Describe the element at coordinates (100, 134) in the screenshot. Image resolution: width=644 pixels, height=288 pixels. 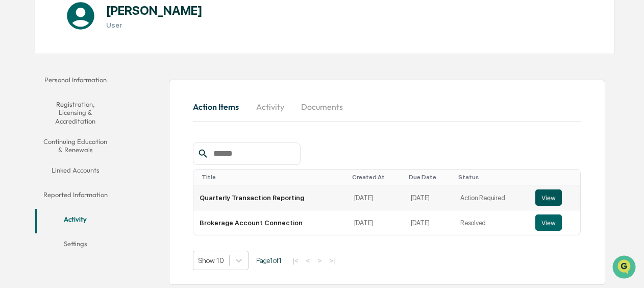
I see `a: 🗄️Attestations` at that location.